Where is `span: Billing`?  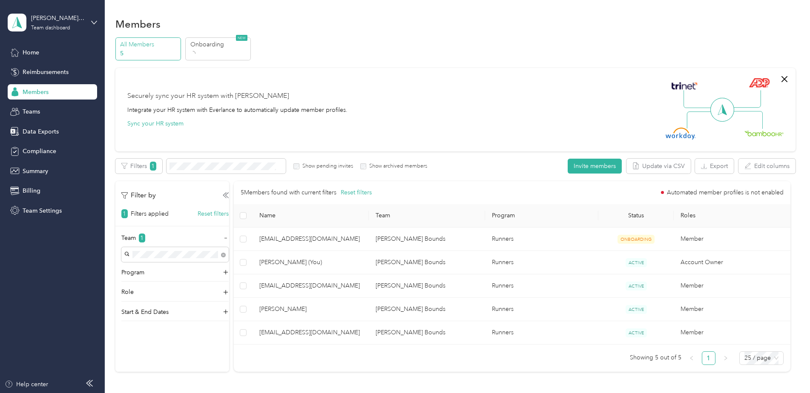
span: Billing is located at coordinates (32, 191).